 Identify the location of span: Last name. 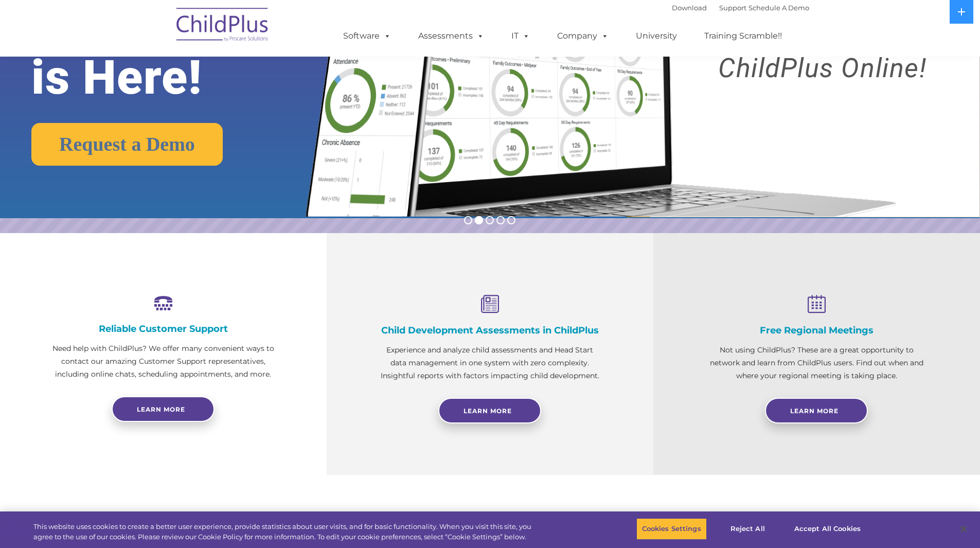
(158, 72).